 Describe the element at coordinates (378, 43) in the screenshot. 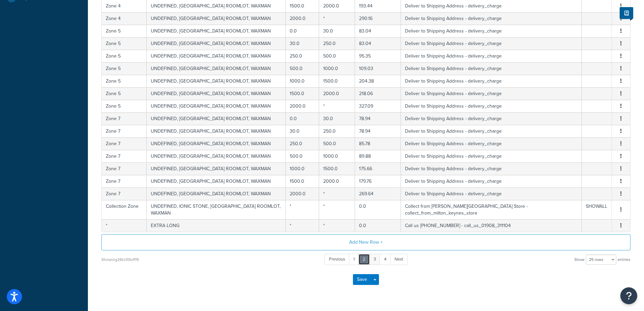

I see `td: 83.04` at that location.